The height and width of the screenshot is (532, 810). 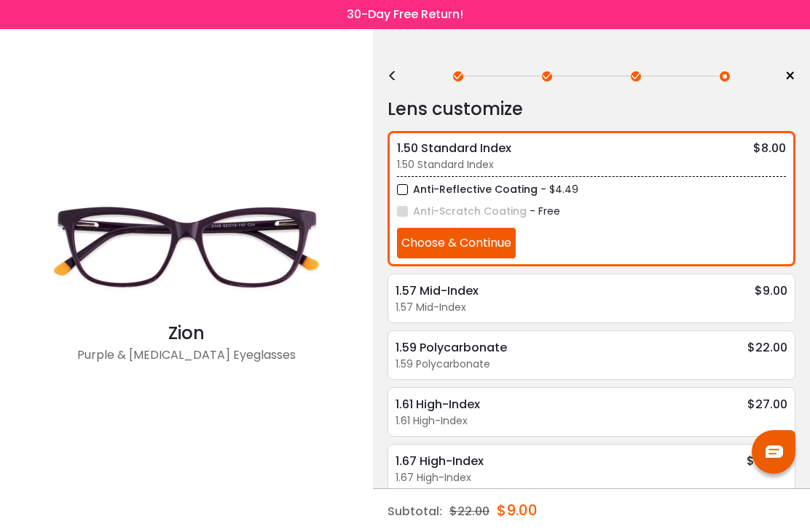 What do you see at coordinates (186, 334) in the screenshot?
I see `div: Zion` at bounding box center [186, 334].